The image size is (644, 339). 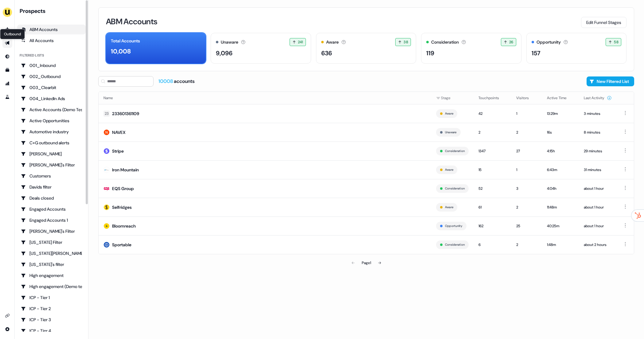 I want to click on div: 31 minutes, so click(x=598, y=170).